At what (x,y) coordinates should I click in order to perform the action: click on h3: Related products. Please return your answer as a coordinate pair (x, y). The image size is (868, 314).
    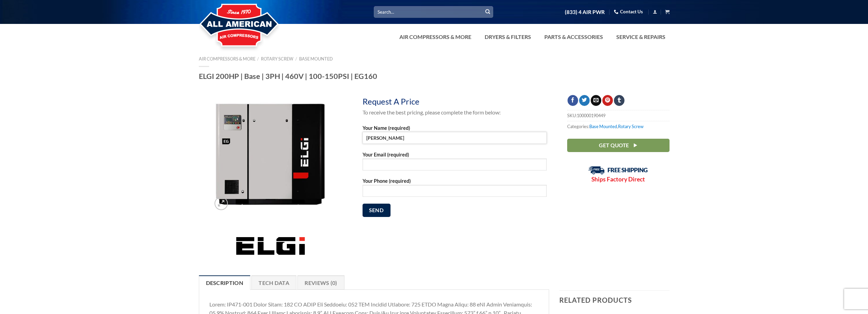
    Looking at the image, I should click on (614, 300).